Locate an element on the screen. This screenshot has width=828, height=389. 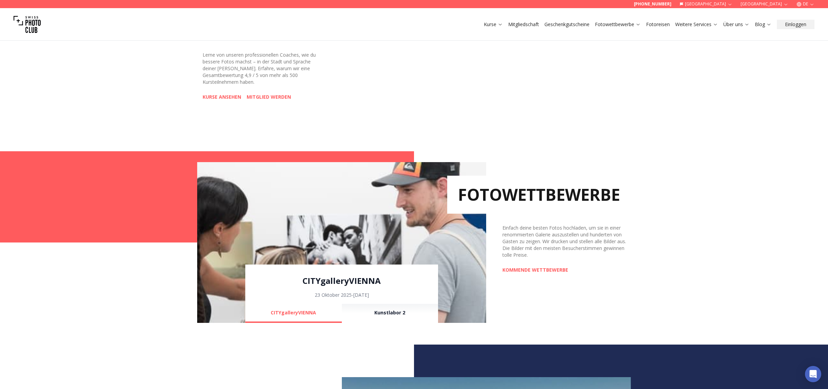
a: Fotoreisen is located at coordinates (658, 24).